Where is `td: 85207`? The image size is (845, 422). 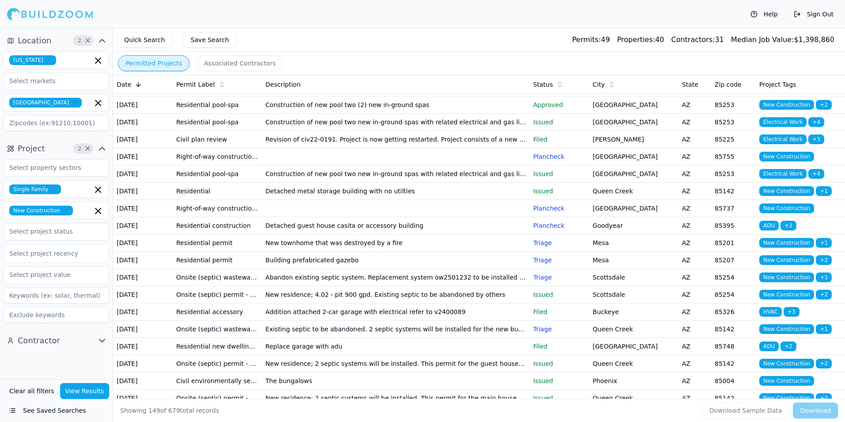
td: 85207 is located at coordinates (733, 260).